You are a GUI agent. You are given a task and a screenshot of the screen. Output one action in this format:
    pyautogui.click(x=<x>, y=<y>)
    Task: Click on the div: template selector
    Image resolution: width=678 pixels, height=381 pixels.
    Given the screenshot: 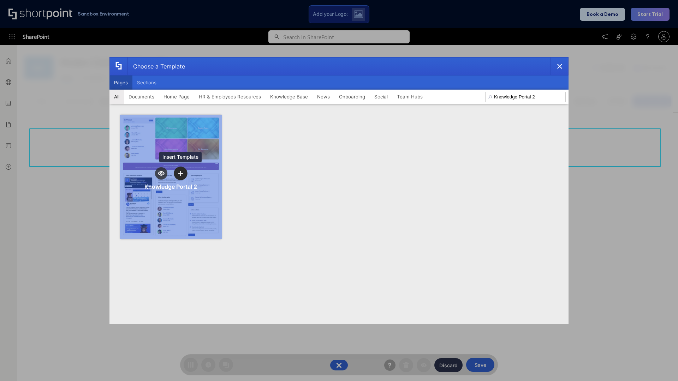 What is the action you would take?
    pyautogui.click(x=339, y=191)
    